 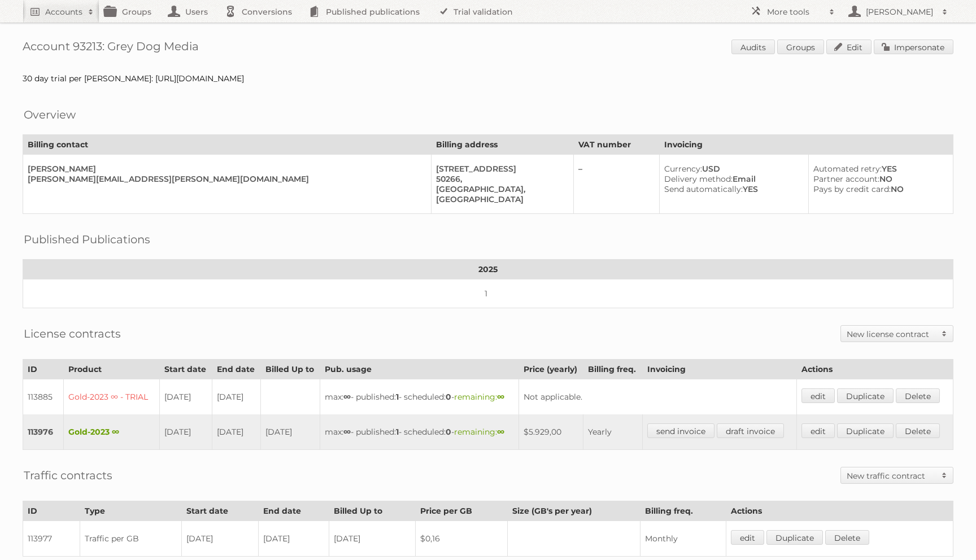 I want to click on a: Groups, so click(x=800, y=47).